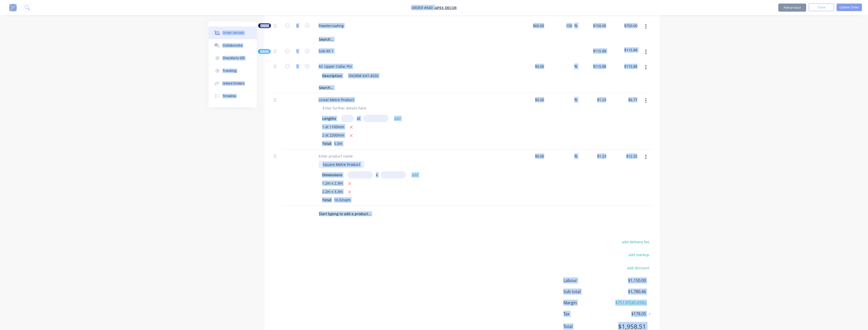 The width and height of the screenshot is (868, 330). I want to click on div: Square Metre Product, so click(341, 164).